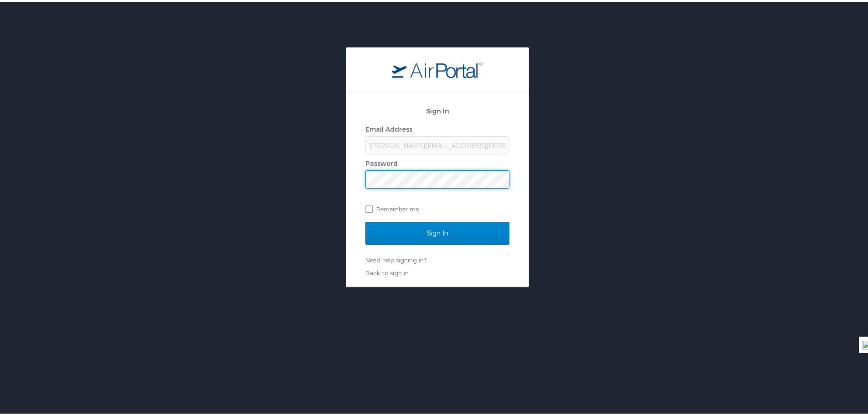  What do you see at coordinates (437, 67) in the screenshot?
I see `img: logo` at bounding box center [437, 67].